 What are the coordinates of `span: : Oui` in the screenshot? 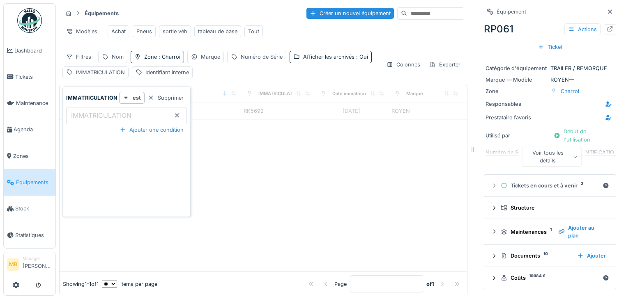 It's located at (361, 57).